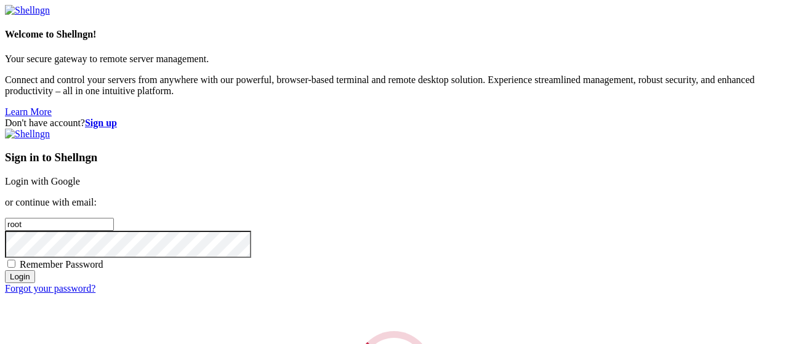  What do you see at coordinates (394, 203) in the screenshot?
I see `p: or continue with email:` at bounding box center [394, 203].